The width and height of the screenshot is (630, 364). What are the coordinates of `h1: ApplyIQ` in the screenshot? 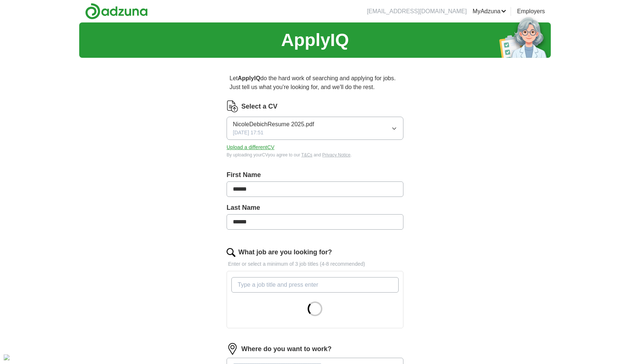 It's located at (315, 40).